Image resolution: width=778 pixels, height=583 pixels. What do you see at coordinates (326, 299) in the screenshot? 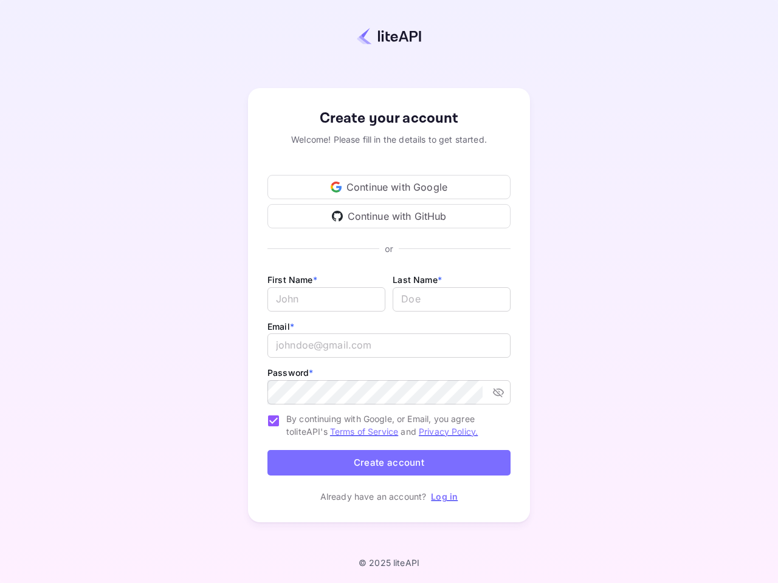
I see `input: John` at bounding box center [326, 299].